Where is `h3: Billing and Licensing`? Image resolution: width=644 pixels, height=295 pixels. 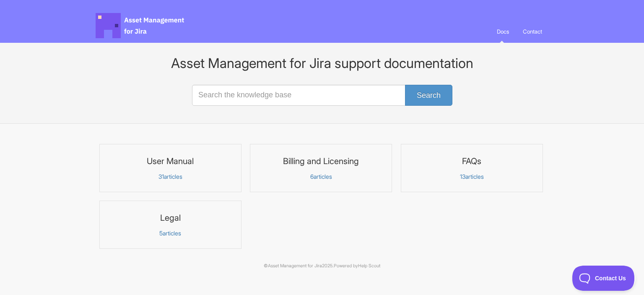
h3: Billing and Licensing is located at coordinates (321, 161).